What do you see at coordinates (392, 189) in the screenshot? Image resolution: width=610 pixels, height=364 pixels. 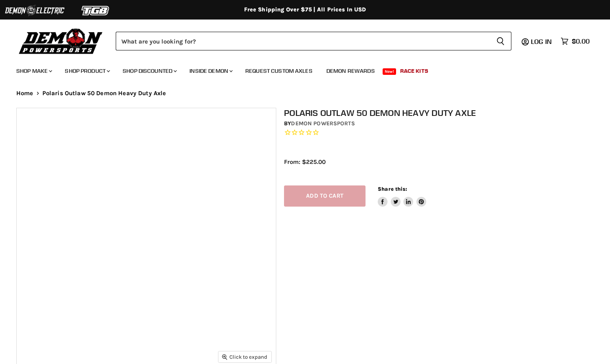 I see `span: Share this:` at bounding box center [392, 189].